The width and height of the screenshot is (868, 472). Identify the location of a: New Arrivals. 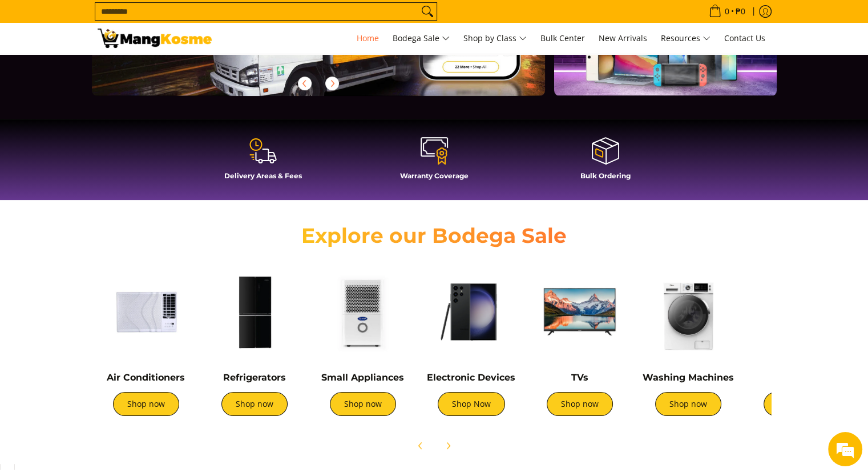
(622, 38).